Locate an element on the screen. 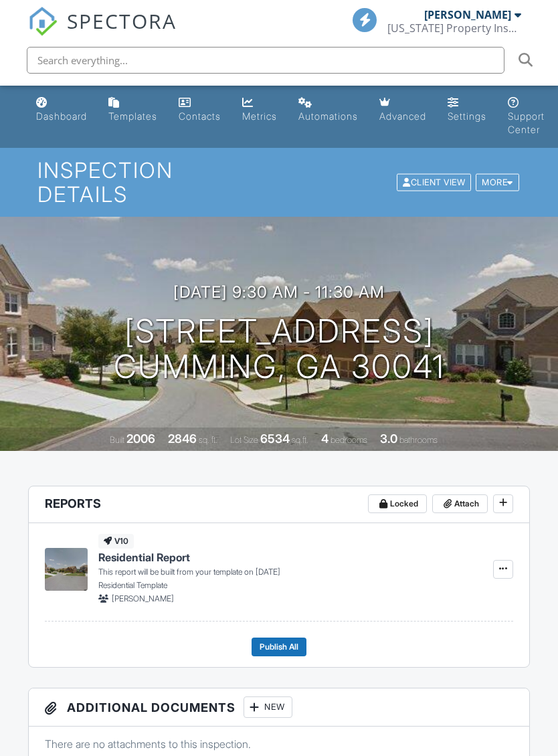 This screenshot has height=756, width=558. div: Automations is located at coordinates (328, 116).